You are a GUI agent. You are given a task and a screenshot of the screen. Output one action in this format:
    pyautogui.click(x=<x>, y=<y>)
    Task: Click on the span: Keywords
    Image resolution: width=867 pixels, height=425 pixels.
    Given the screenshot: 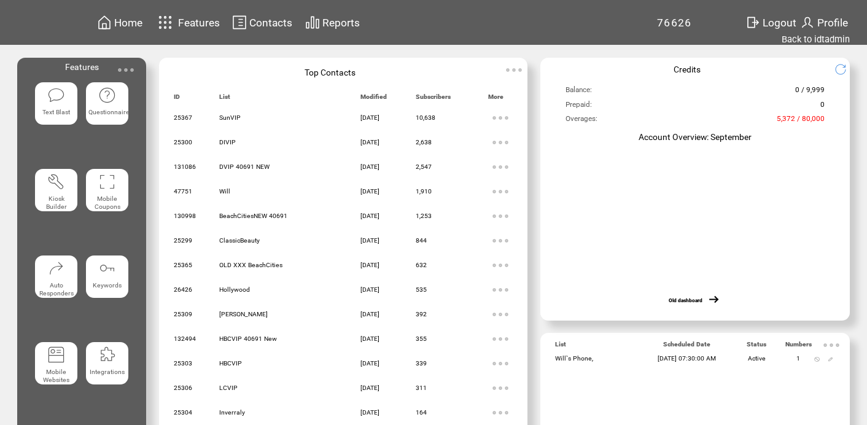 What is the action you would take?
    pyautogui.click(x=107, y=285)
    